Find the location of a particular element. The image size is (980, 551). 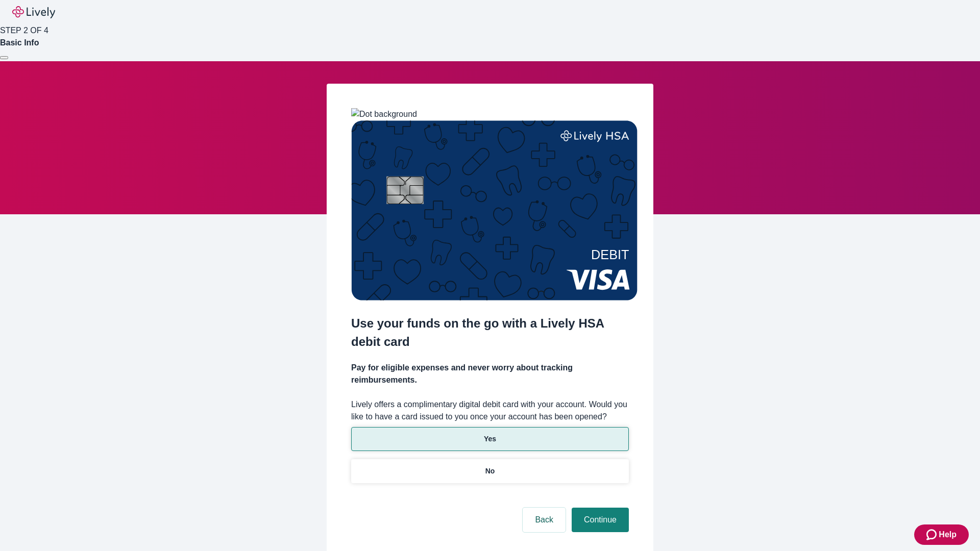

p: Yes is located at coordinates (490, 439).